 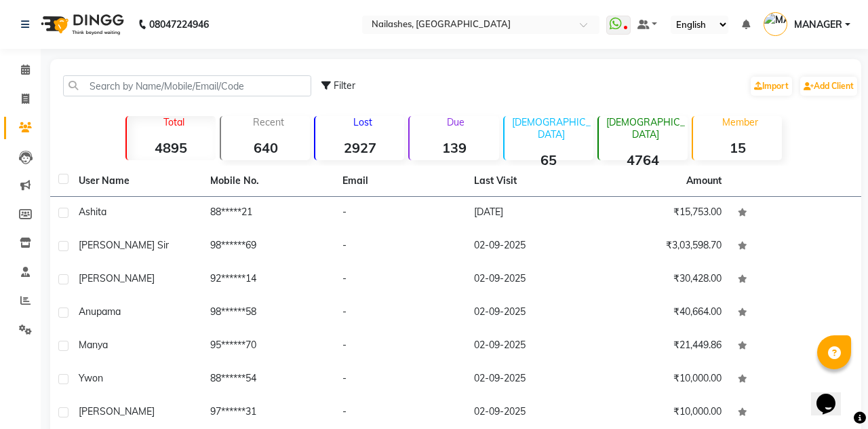 I want to click on th: Email, so click(x=401, y=182).